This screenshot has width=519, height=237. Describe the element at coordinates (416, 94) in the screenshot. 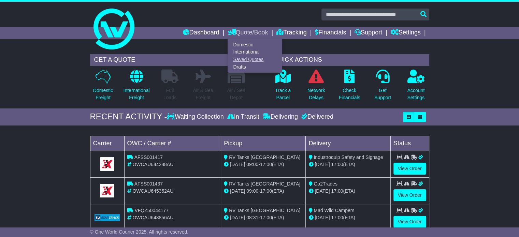

I see `p: Account Settings` at that location.